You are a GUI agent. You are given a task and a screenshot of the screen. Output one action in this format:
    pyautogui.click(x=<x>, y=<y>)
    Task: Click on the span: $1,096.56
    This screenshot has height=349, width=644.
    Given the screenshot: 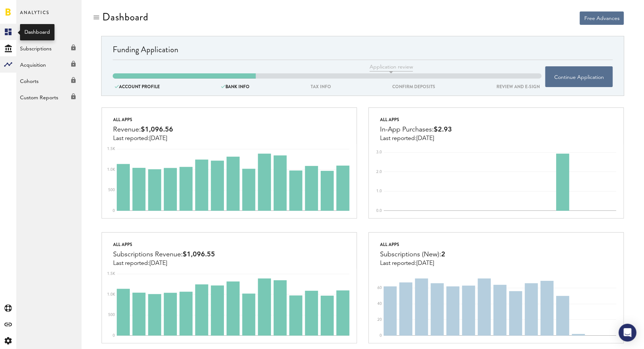 What is the action you would take?
    pyautogui.click(x=157, y=129)
    